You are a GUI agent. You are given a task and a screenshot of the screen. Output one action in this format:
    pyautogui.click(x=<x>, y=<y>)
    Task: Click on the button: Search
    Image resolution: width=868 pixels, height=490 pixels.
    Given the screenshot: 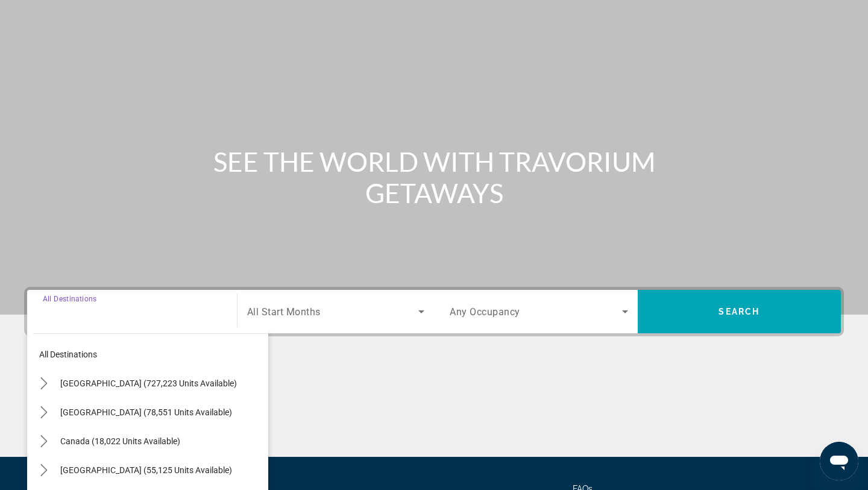 What is the action you would take?
    pyautogui.click(x=740, y=312)
    